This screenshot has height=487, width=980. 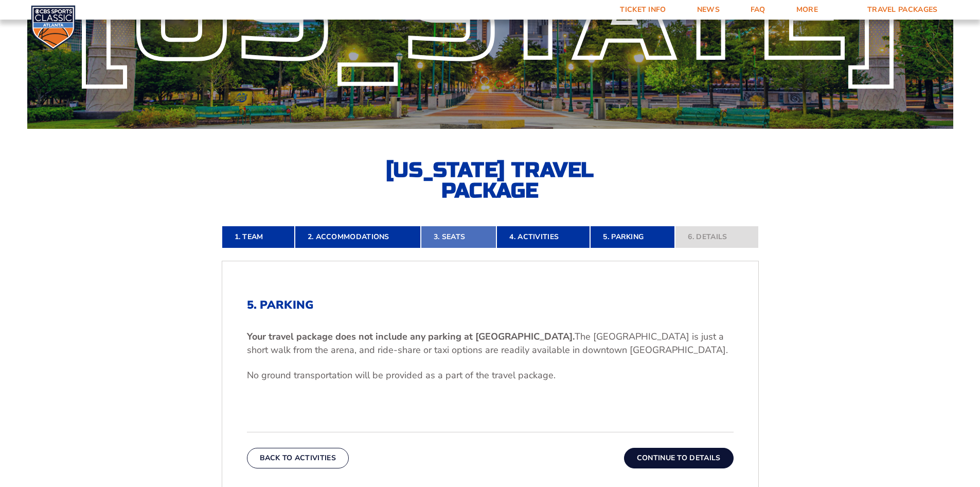 What do you see at coordinates (490, 305) in the screenshot?
I see `h2: 5. Parking` at bounding box center [490, 305].